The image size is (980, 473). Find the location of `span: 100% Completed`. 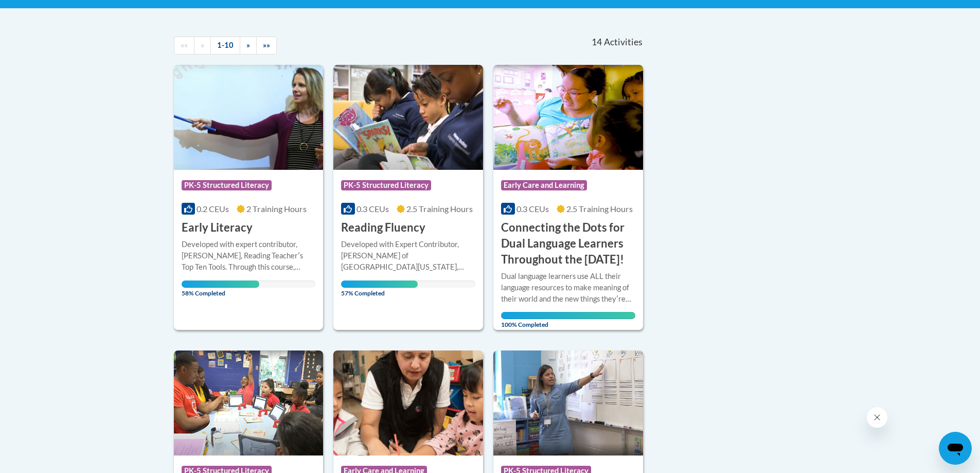

span: 100% Completed is located at coordinates (567, 320).